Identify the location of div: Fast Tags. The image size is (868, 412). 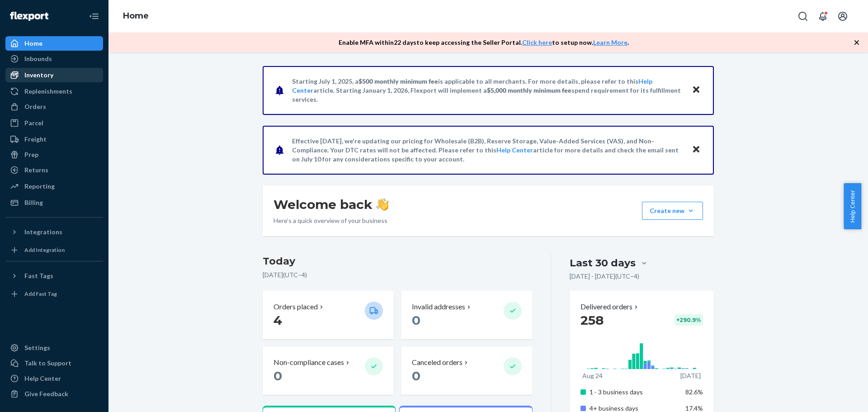
(39, 276).